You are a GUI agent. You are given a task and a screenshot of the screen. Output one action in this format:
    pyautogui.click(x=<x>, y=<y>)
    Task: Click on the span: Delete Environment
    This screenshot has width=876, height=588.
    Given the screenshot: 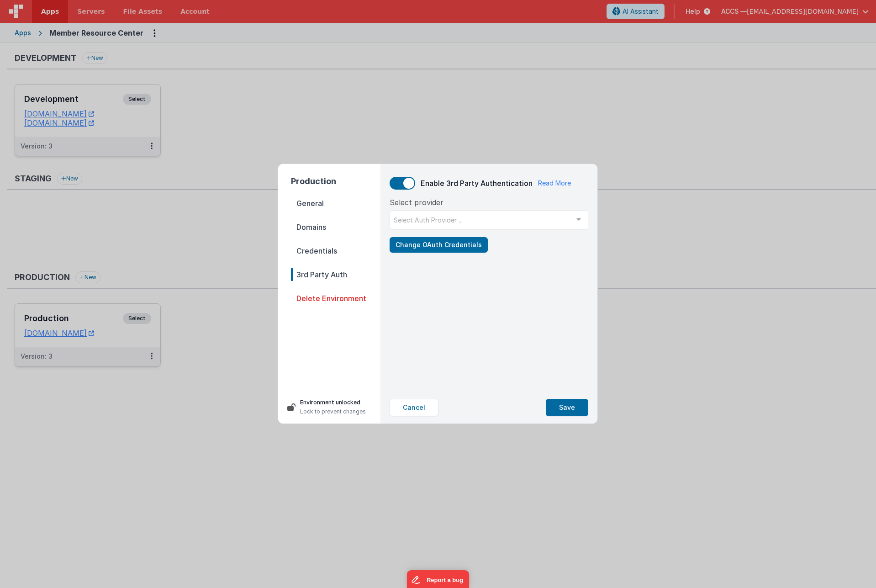 What is the action you would take?
    pyautogui.click(x=336, y=299)
    